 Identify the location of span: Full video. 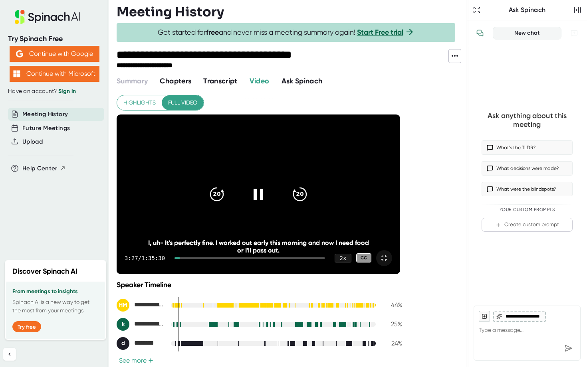
(182, 103).